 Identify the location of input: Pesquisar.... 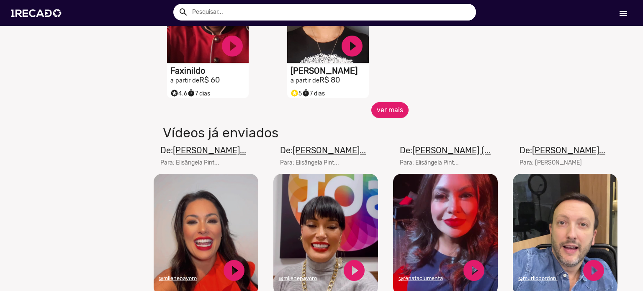
(330, 12).